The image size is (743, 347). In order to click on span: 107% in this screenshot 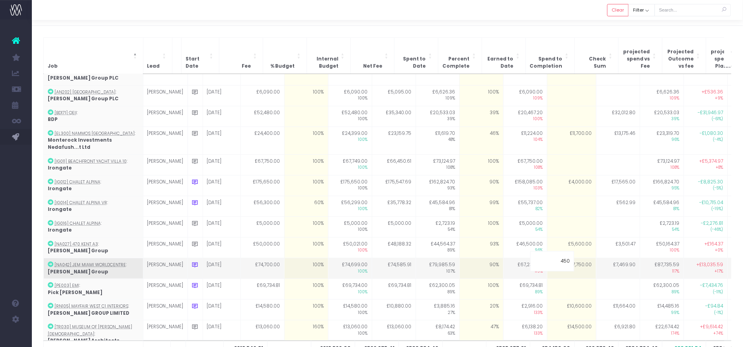, I will do `click(438, 272)`.